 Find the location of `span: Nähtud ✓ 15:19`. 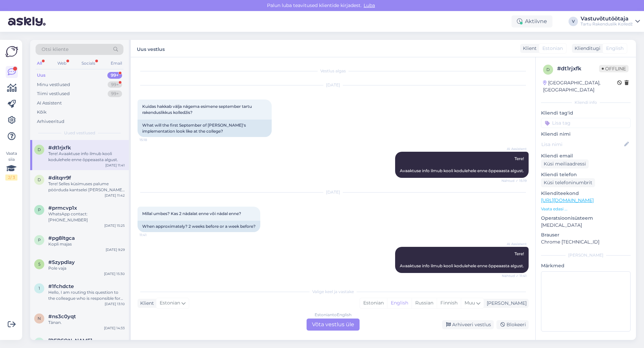

span: Nähtud ✓ 15:19 is located at coordinates (514, 180).